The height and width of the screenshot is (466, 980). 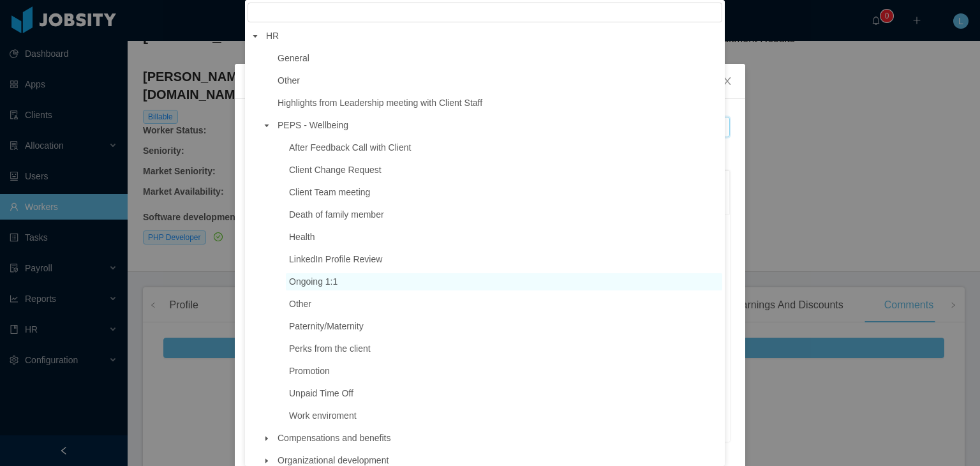 I want to click on i: icon: close, so click(x=728, y=81).